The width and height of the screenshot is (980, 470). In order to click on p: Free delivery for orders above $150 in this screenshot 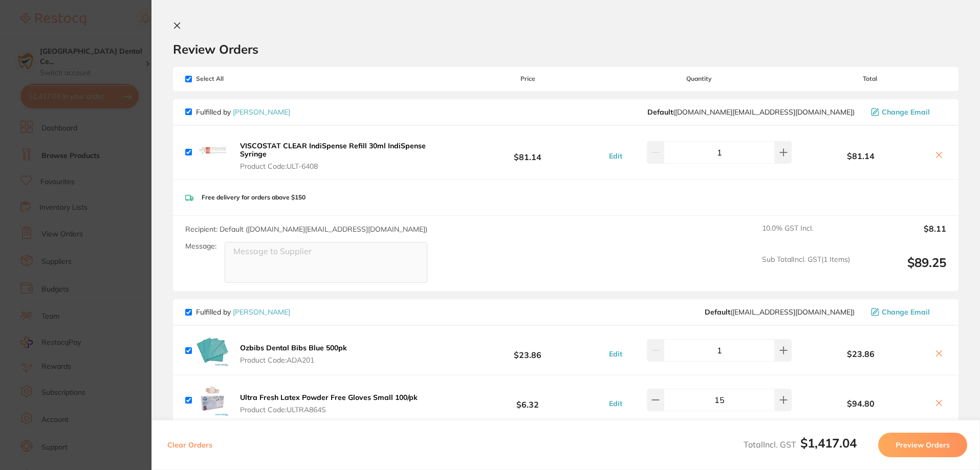, I will do `click(253, 198)`.